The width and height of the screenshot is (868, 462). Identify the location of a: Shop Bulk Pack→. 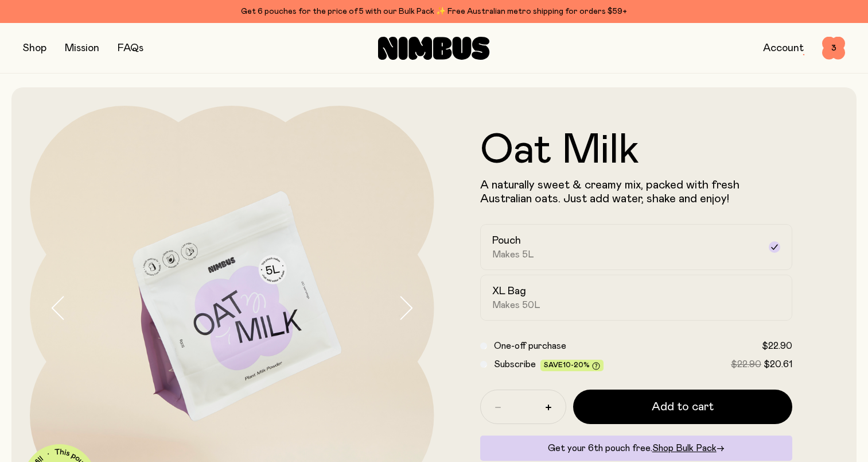
(689, 448).